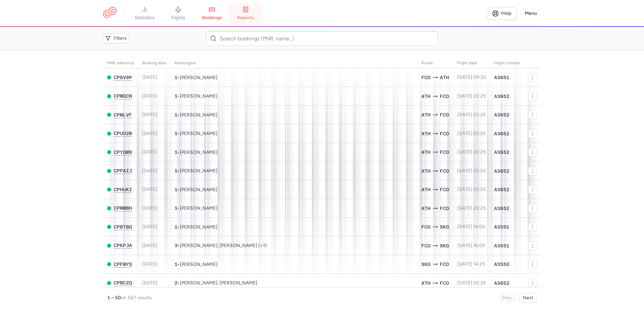  I want to click on span: statistics, so click(145, 18).